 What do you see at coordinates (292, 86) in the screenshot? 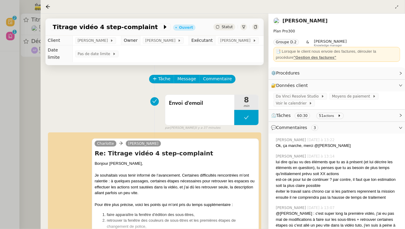
I see `span: Données client` at bounding box center [292, 86].